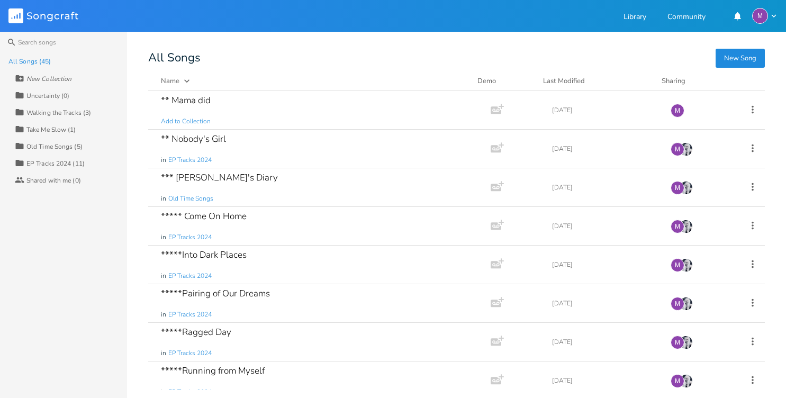 Image resolution: width=786 pixels, height=398 pixels. I want to click on div: Take Me Slow (1), so click(51, 130).